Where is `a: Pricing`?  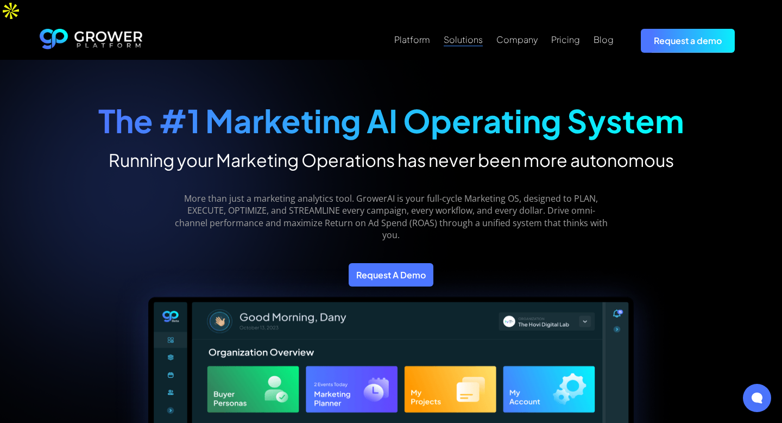 a: Pricing is located at coordinates (566, 40).